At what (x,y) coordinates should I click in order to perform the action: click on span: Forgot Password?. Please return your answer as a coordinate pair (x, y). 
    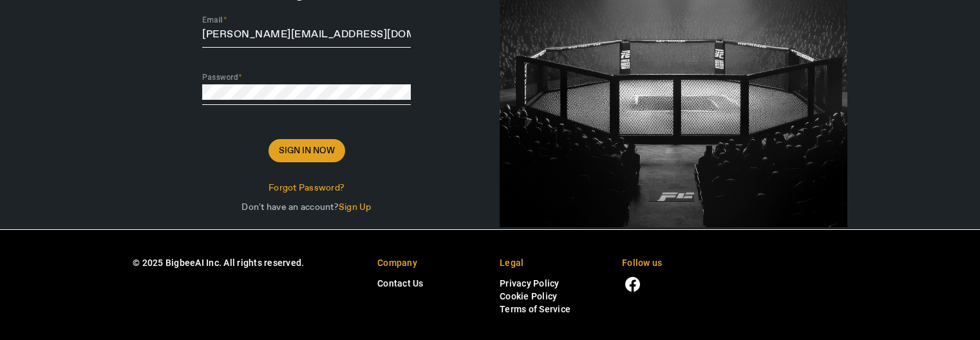
    Looking at the image, I should click on (306, 188).